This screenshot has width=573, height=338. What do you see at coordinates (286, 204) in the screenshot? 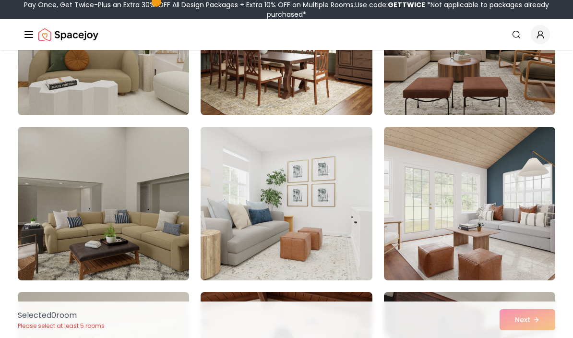
I see `img: Room room-17` at bounding box center [286, 204].